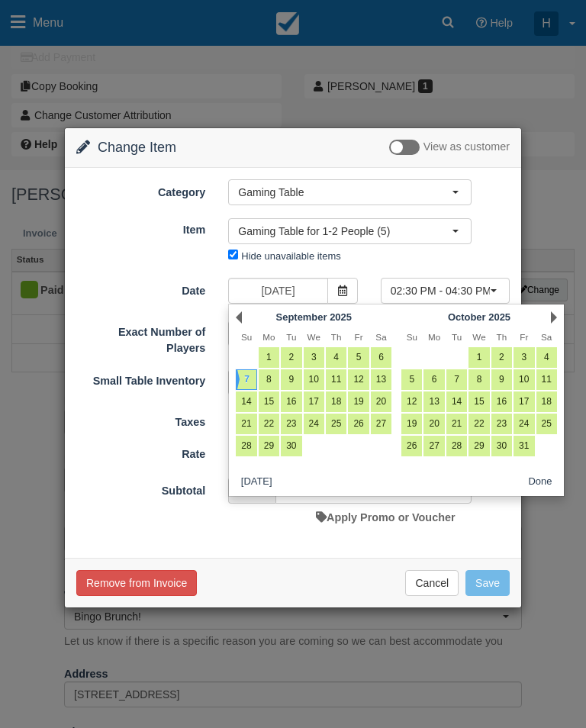 The height and width of the screenshot is (728, 586). Describe the element at coordinates (345, 192) in the screenshot. I see `span: Gaming Table` at that location.